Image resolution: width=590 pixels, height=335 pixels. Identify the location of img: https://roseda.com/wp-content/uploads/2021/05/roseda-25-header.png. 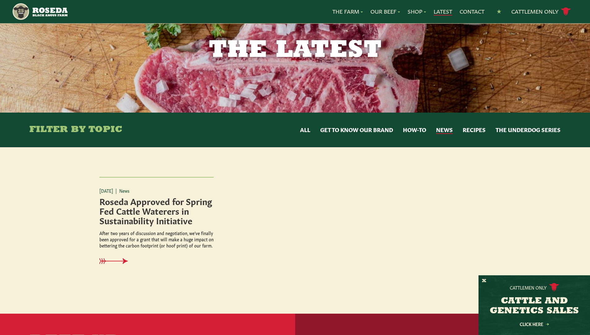
(39, 11).